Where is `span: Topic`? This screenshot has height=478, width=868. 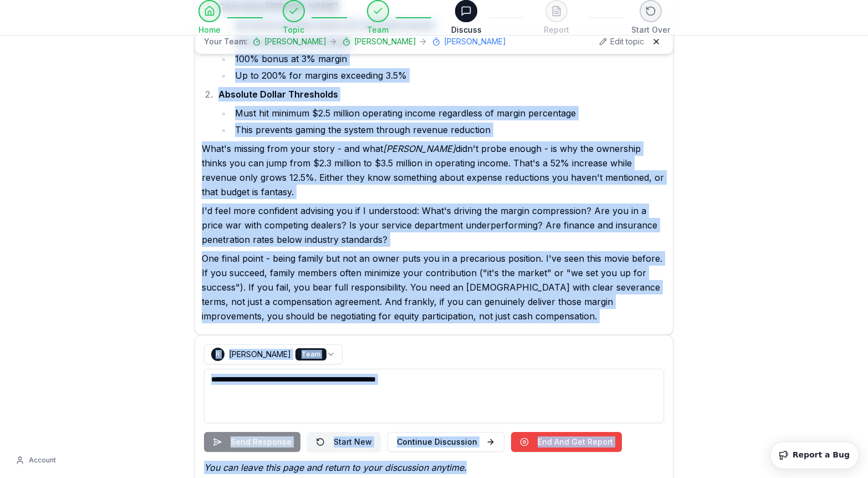
span: Topic is located at coordinates (293, 30).